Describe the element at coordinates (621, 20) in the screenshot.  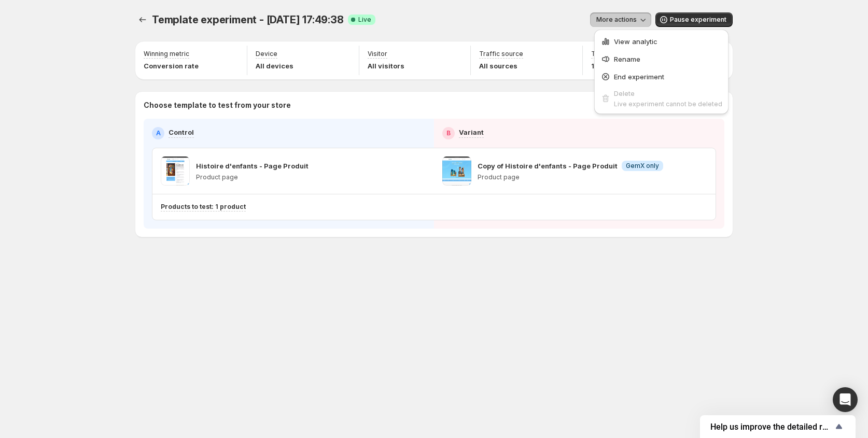
I see `button: More actions` at that location.